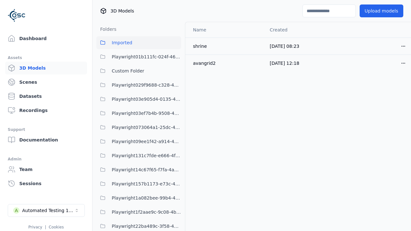  I want to click on span: Playwright1f2aae9c-9c08-4bb6-a2d5-dc0ac64e971c, so click(146, 212).